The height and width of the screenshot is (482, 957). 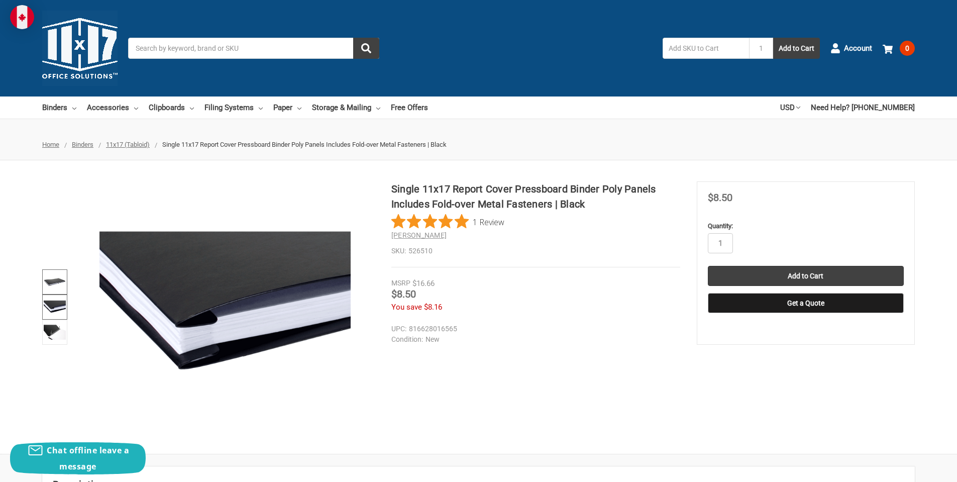 What do you see at coordinates (80, 48) in the screenshot?
I see `img: 11x17.com` at bounding box center [80, 48].